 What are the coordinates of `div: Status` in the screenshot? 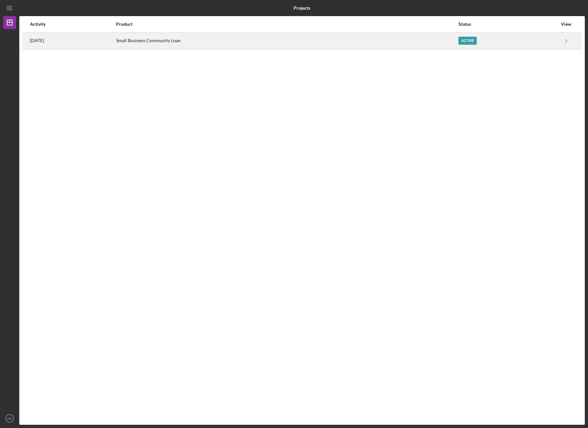 It's located at (508, 24).